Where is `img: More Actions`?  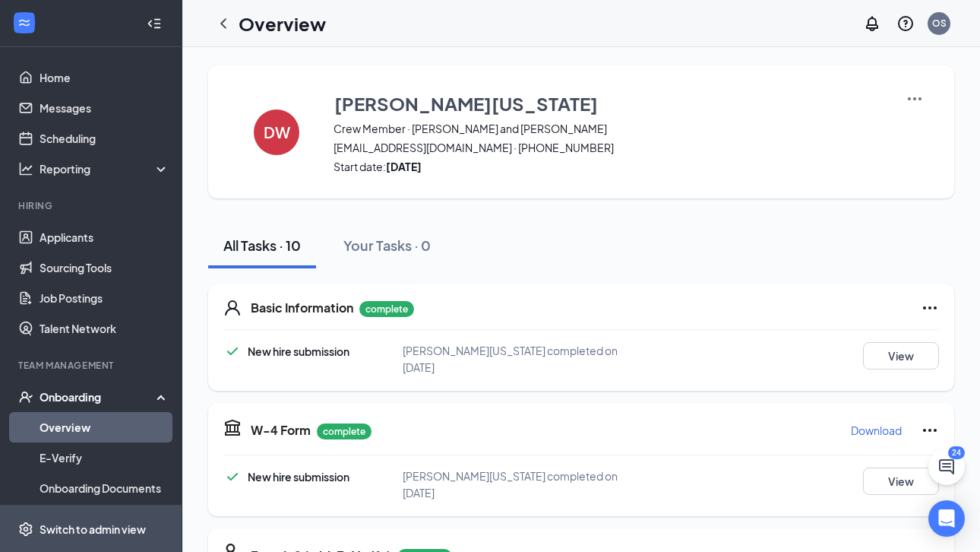
img: More Actions is located at coordinates (916, 99).